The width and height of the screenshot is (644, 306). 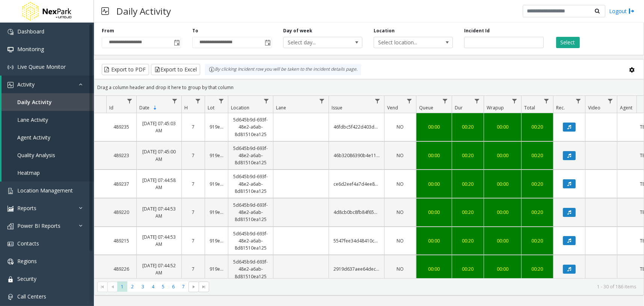 I want to click on div: Drag a column header and drop it here to group by that column, so click(x=369, y=87).